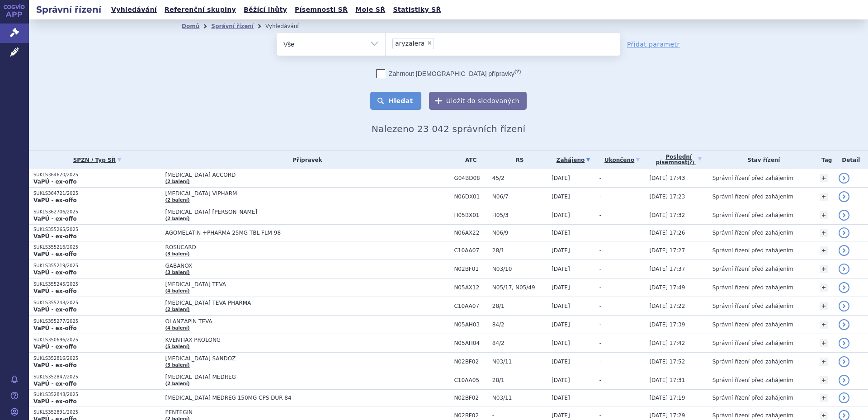  Describe the element at coordinates (97, 266) in the screenshot. I see `p: SUKLS355219/2025` at that location.